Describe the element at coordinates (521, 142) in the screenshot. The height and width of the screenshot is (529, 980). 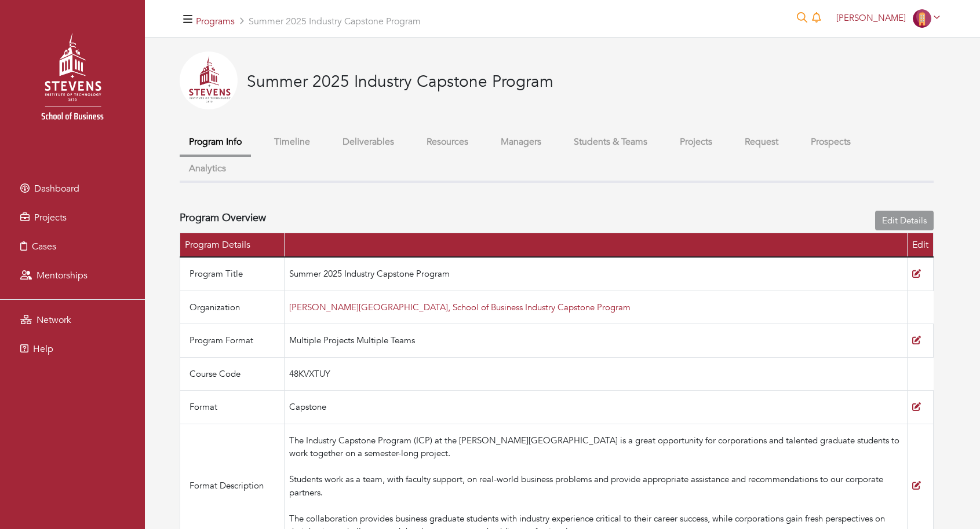
I see `button: Managers` at that location.